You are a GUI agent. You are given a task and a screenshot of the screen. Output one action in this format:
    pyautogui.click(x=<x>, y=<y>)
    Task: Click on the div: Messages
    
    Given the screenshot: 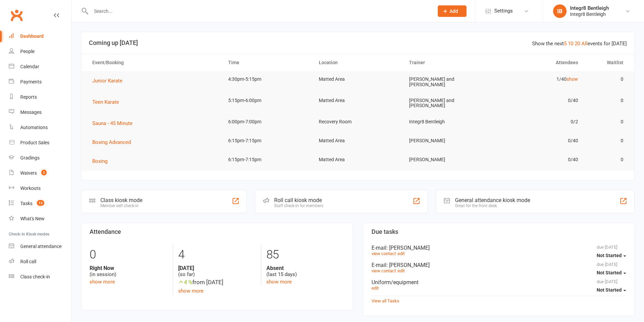 What is the action you would take?
    pyautogui.click(x=31, y=112)
    